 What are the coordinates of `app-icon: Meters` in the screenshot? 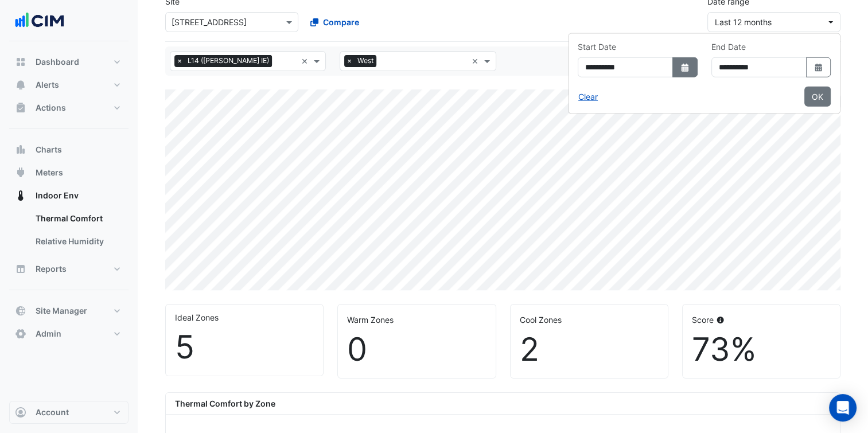 It's located at (21, 173).